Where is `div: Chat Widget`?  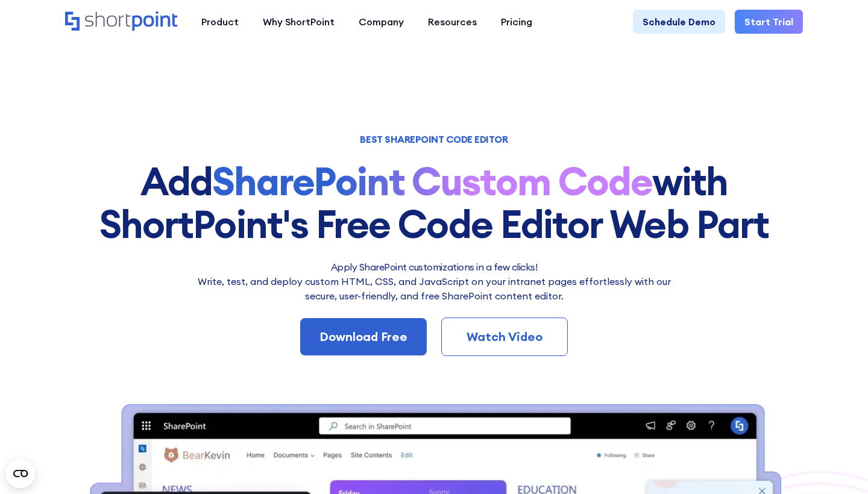 div: Chat Widget is located at coordinates (838, 465).